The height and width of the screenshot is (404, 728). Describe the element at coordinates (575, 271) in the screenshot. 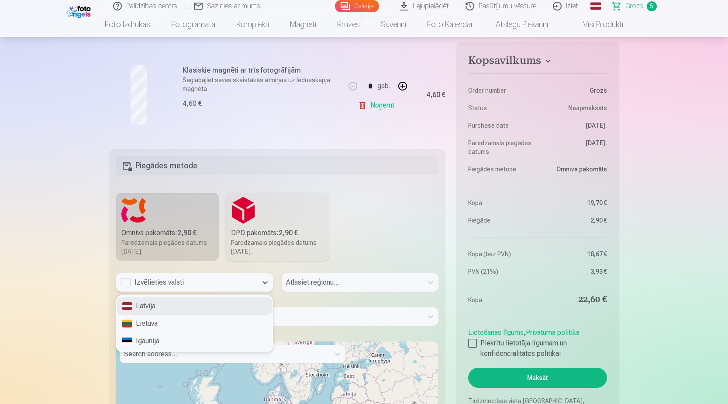

I see `dd: 3,93 €` at that location.